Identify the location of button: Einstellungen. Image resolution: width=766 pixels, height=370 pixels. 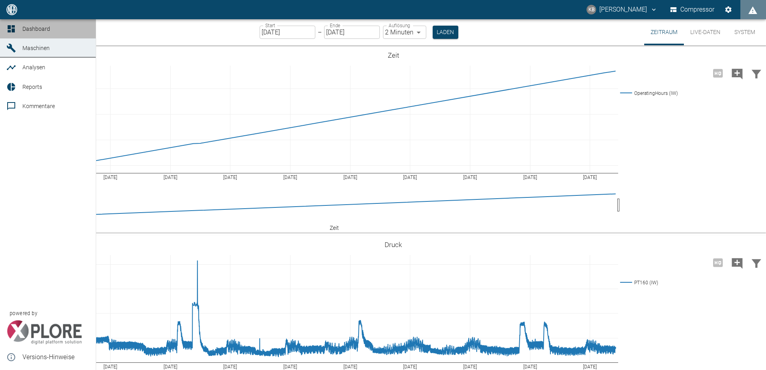
(729, 10).